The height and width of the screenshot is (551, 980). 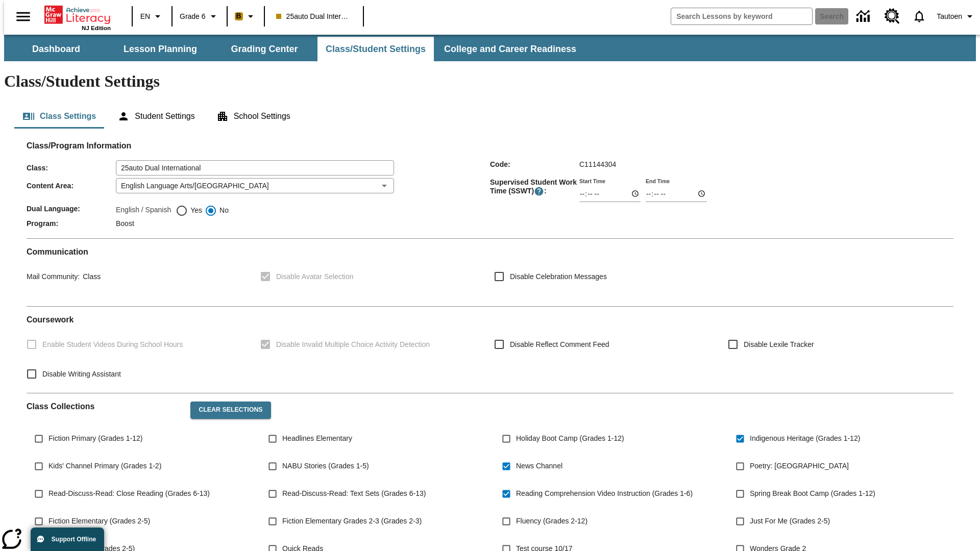 What do you see at coordinates (490, 81) in the screenshot?
I see `h1: Class/Student Settings` at bounding box center [490, 81].